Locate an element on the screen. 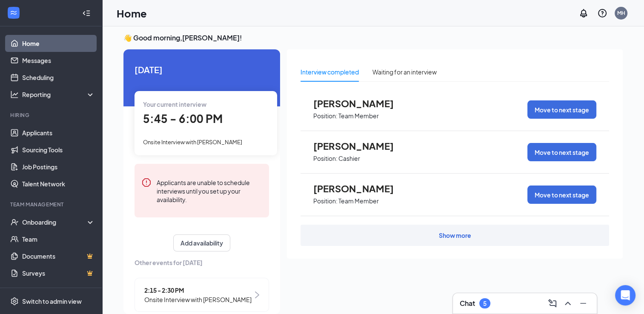 This screenshot has height=314, width=644. a: Team is located at coordinates (58, 239).